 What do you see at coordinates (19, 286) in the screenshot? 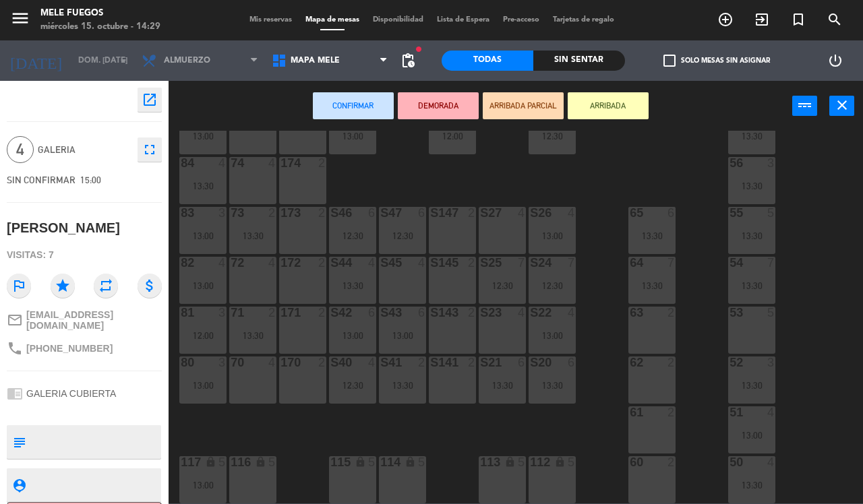
I see `i: outlined_flag` at bounding box center [19, 286].